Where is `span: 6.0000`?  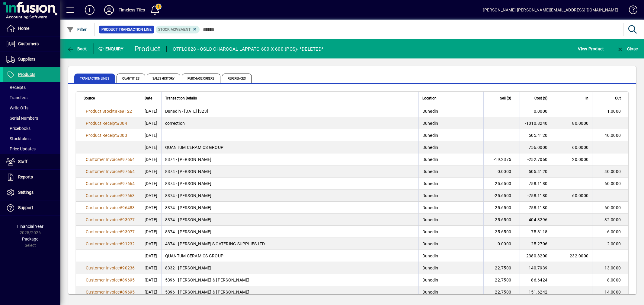 span: 6.0000 is located at coordinates (614, 232).